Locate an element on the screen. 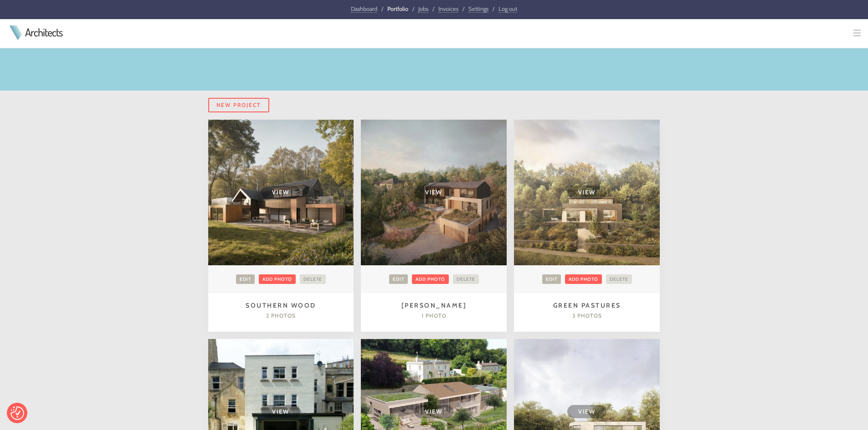 The width and height of the screenshot is (868, 430). span: 2 photos is located at coordinates (280, 315).